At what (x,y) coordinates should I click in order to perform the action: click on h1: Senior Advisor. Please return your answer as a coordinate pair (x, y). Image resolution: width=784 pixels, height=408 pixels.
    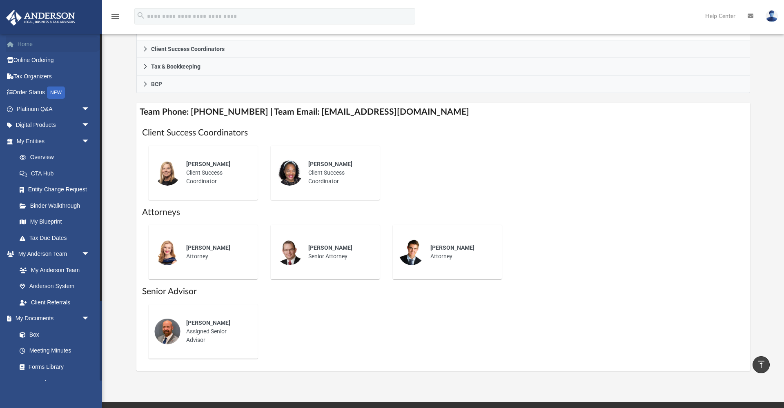
    Looking at the image, I should click on (443, 292).